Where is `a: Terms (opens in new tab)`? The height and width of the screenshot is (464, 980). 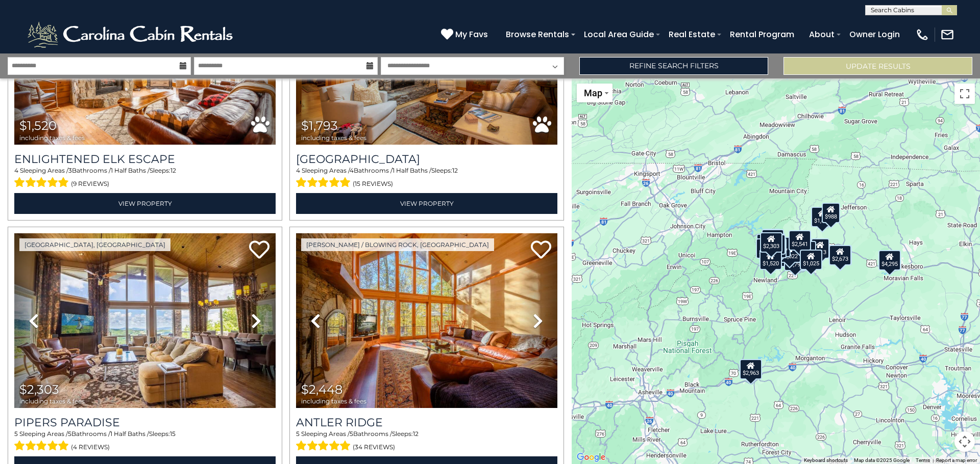
a: Terms (opens in new tab) is located at coordinates (923, 460).